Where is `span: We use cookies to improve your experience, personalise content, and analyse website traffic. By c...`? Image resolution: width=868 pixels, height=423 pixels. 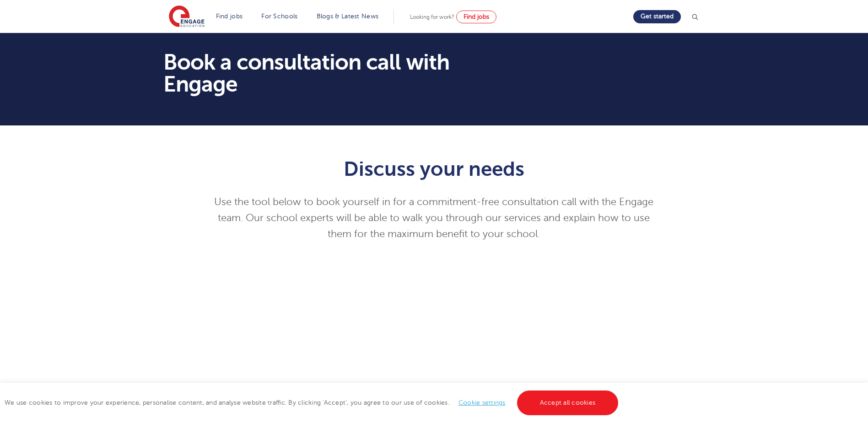
span: We use cookies to improve your experience, personalise content, and analyse website traffic. By c... is located at coordinates (312, 402).